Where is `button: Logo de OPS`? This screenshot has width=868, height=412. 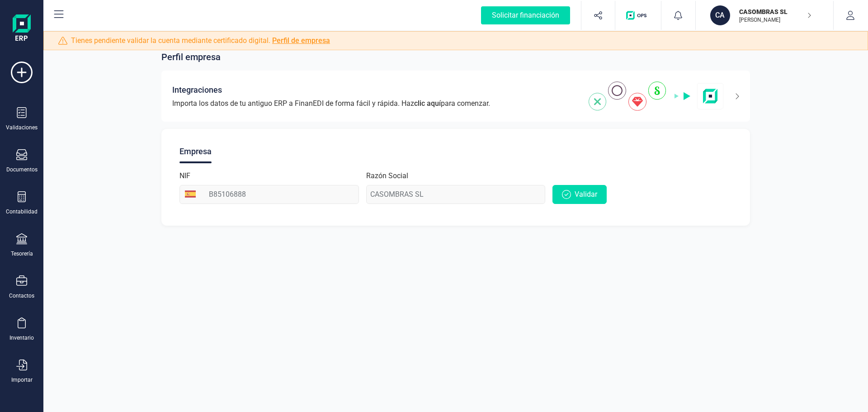
button: Logo de OPS is located at coordinates (638, 15).